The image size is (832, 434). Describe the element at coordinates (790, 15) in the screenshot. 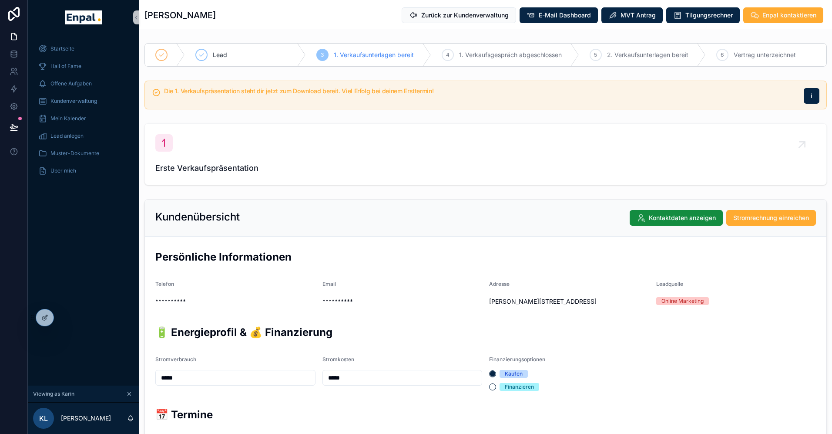

I see `span: Enpal kontaktieren` at that location.